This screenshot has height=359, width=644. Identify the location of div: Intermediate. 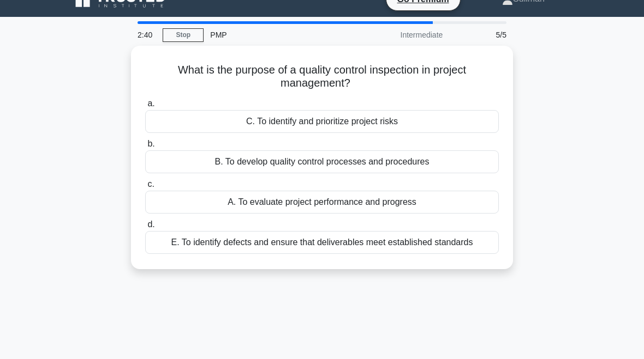
(401, 35).